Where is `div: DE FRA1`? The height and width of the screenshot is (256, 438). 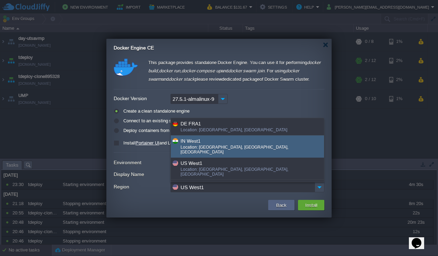
div: DE FRA1 is located at coordinates (252, 123).